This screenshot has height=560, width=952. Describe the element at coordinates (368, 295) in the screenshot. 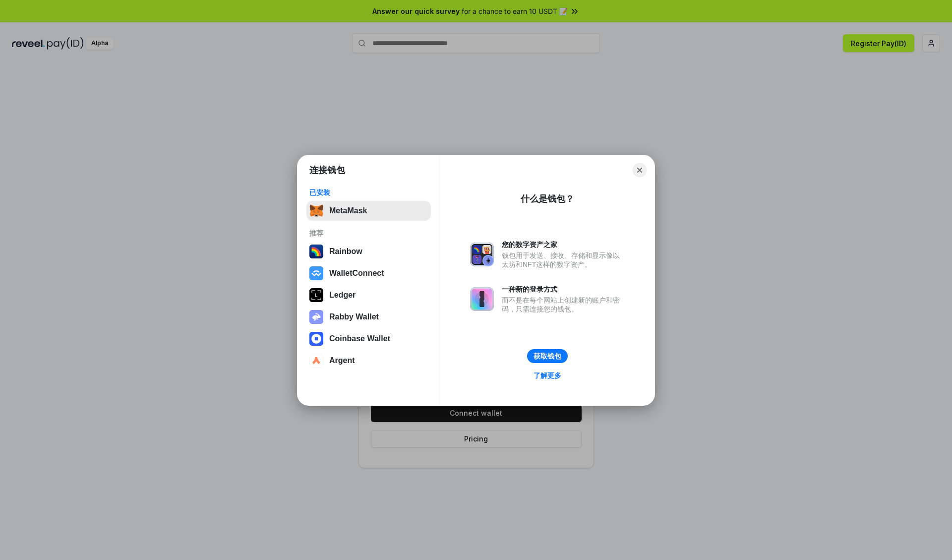

I see `button: Ledger` at that location.